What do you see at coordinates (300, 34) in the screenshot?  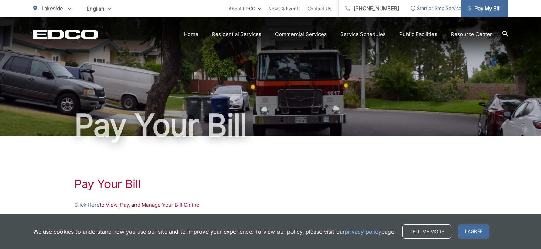 I see `a: Commercial Services` at bounding box center [300, 34].